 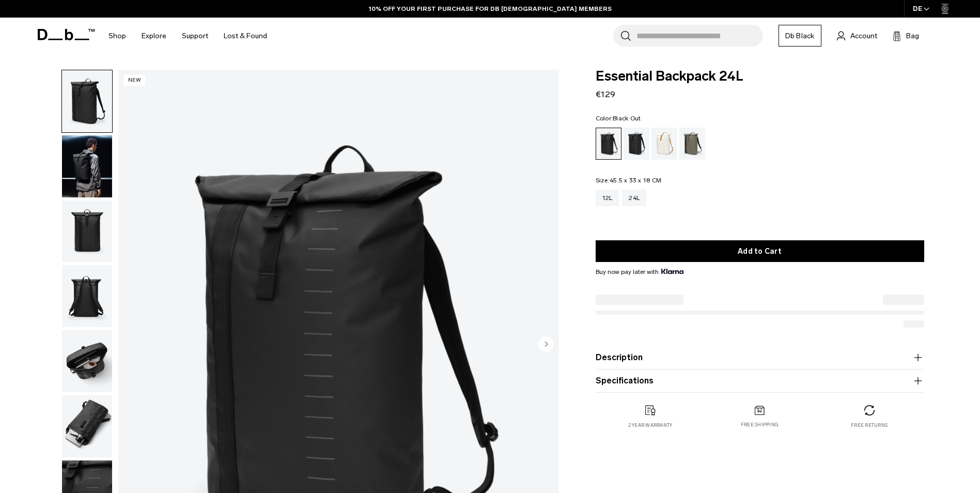 What do you see at coordinates (640, 272) in the screenshot?
I see `span: Buy now pay later with` at bounding box center [640, 272].